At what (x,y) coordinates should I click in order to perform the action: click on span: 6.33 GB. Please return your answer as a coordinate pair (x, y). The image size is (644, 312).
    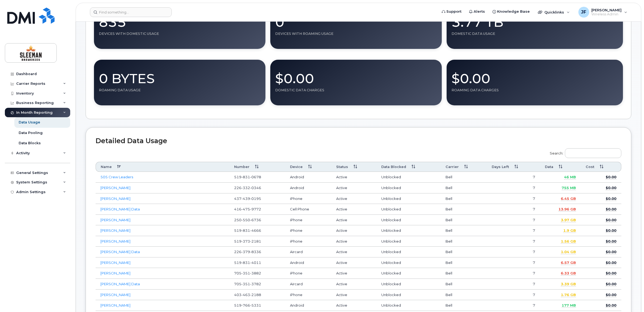
    Looking at the image, I should click on (568, 273).